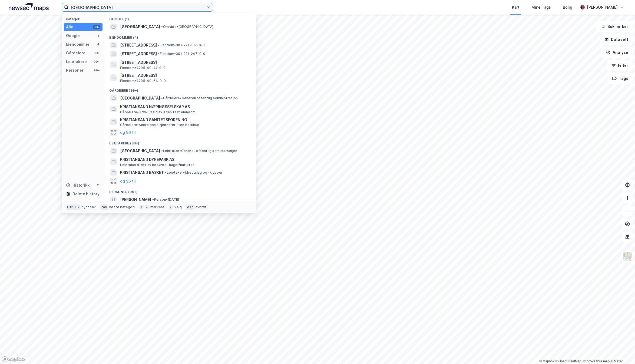  Describe the element at coordinates (596, 361) in the screenshot. I see `a: Improve this map` at that location.